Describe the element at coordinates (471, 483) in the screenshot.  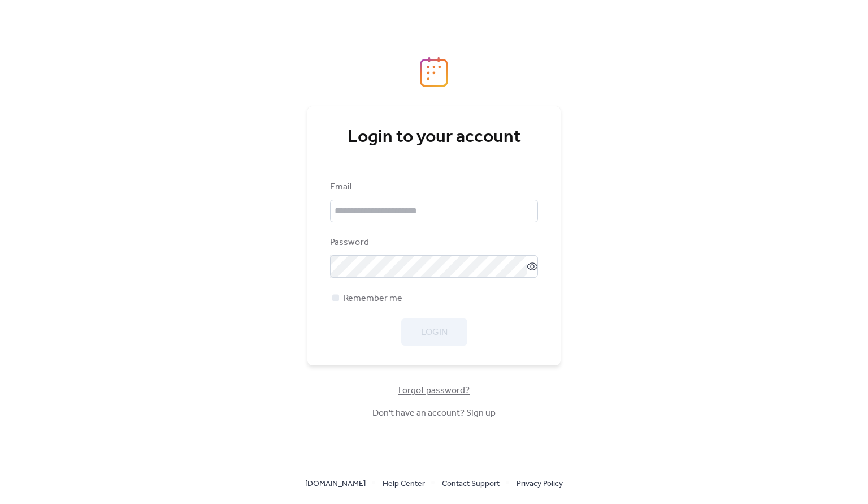
I see `a: Contact Support` at that location.